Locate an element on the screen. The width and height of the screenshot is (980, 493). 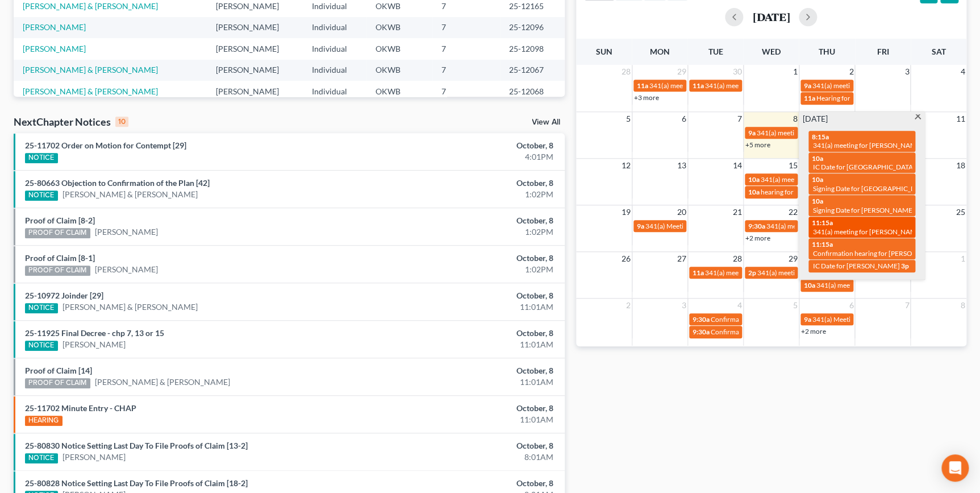
span: 14 is located at coordinates (737, 165).